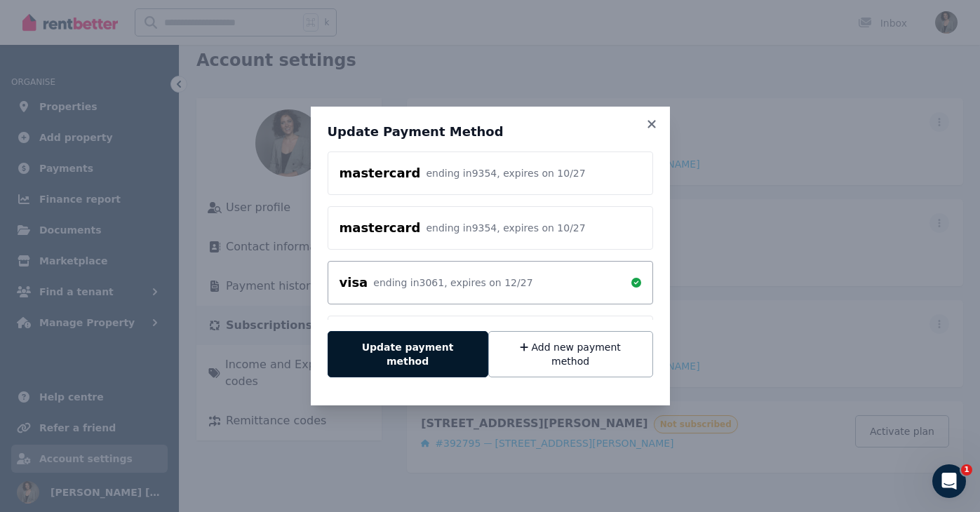 The width and height of the screenshot is (980, 512). What do you see at coordinates (452, 283) in the screenshot?
I see `div: ending in 3061 , expires on 12 / 27` at bounding box center [452, 283].